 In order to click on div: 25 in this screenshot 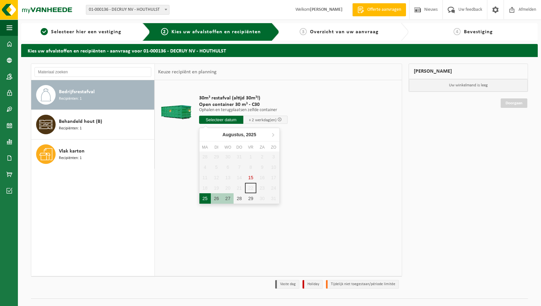, I will do `click(205, 198)`.